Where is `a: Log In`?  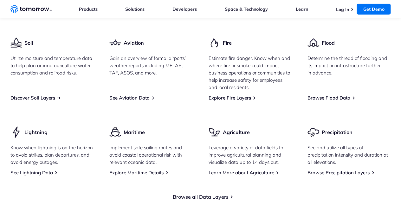
a: Log In is located at coordinates (342, 10).